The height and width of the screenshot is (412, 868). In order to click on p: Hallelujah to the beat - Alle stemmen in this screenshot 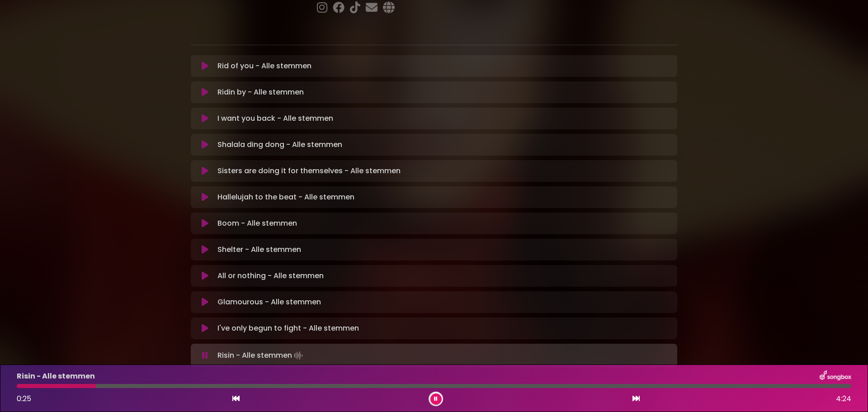, I will do `click(285, 197)`.